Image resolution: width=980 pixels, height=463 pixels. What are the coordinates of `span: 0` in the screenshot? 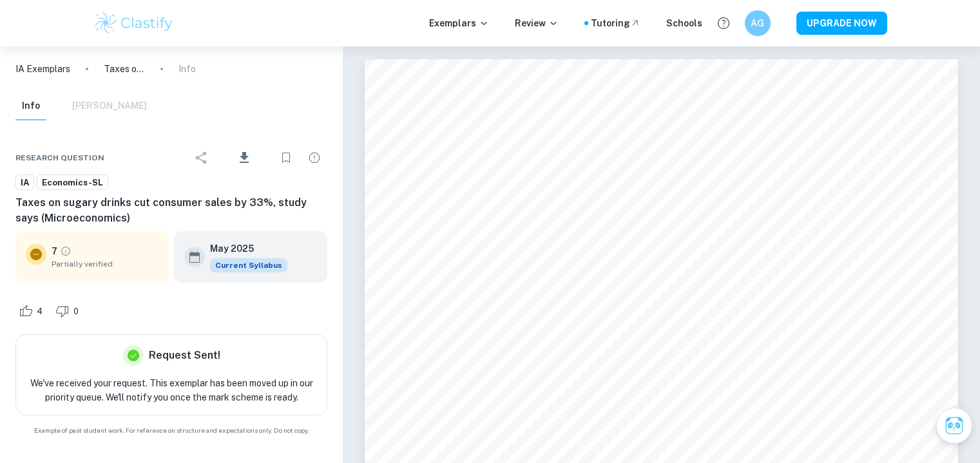 It's located at (76, 311).